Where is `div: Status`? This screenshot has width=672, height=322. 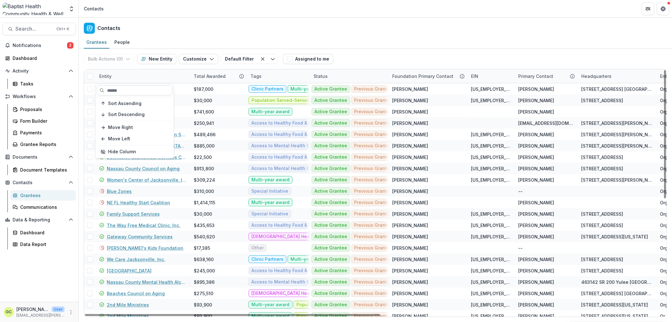 div: Status is located at coordinates (349, 76).